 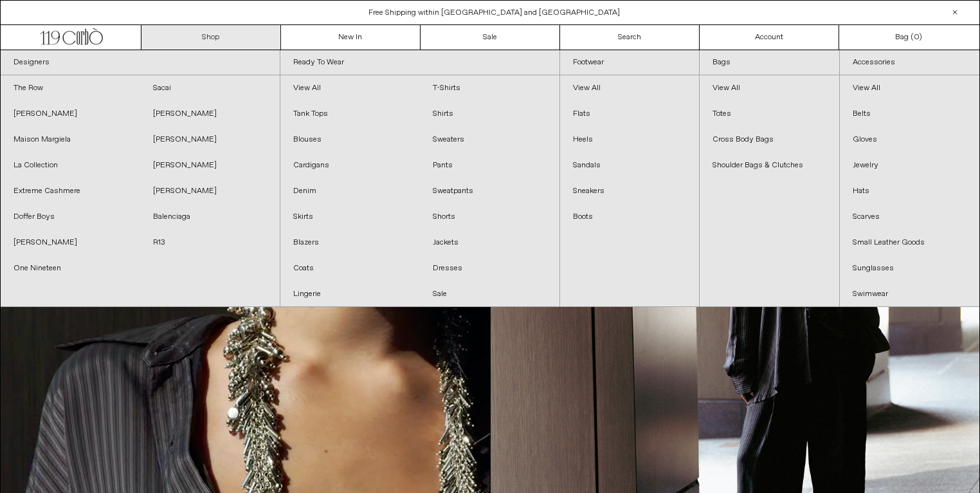 What do you see at coordinates (211, 37) in the screenshot?
I see `a: Shop` at bounding box center [211, 37].